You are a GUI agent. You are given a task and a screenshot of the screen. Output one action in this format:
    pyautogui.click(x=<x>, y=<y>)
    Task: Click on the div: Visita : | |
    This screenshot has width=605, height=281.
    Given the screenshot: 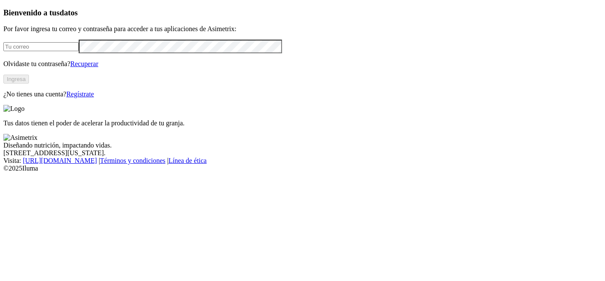 What is the action you would take?
    pyautogui.click(x=303, y=160)
    